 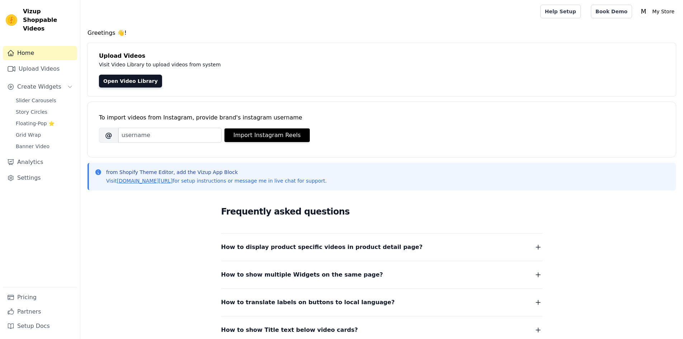 I want to click on button: Create Widgets, so click(x=40, y=87).